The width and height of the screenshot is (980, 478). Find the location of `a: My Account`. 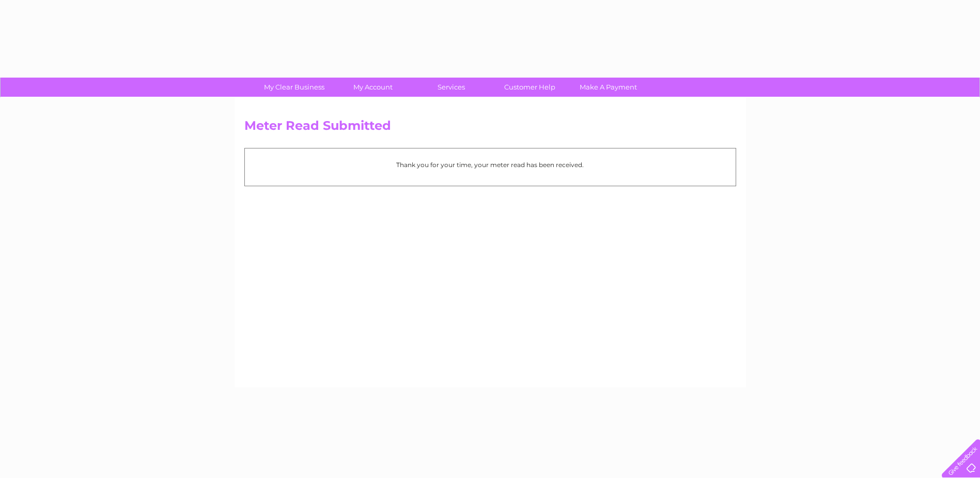

a: My Account is located at coordinates (372, 87).